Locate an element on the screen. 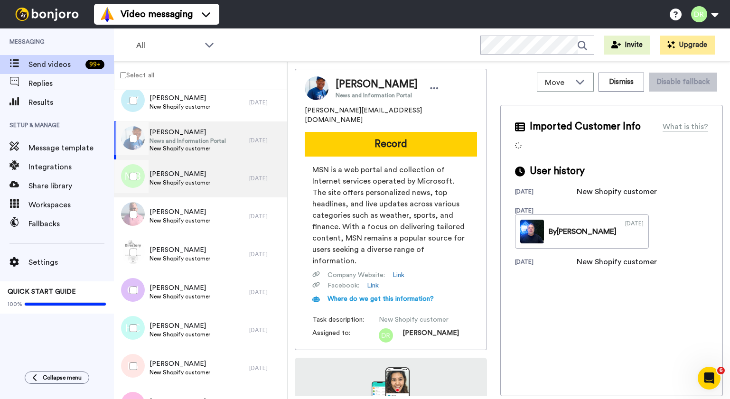 This screenshot has height=399, width=730. span: Settings is located at coordinates (71, 263).